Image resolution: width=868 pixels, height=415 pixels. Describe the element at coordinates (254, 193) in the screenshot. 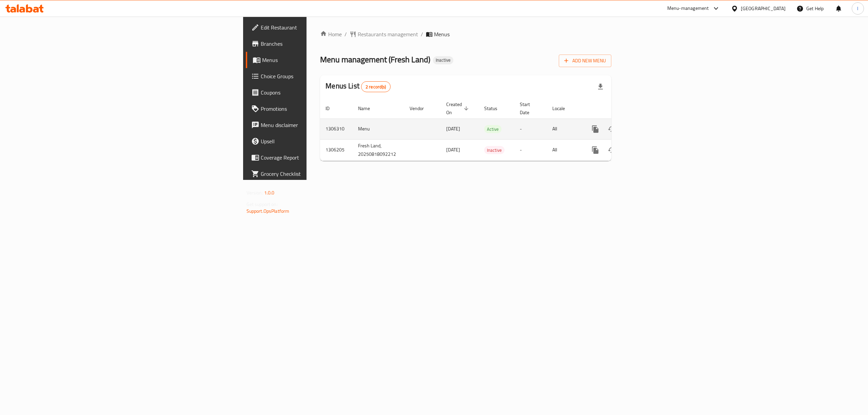

I see `span: Version:` at that location.